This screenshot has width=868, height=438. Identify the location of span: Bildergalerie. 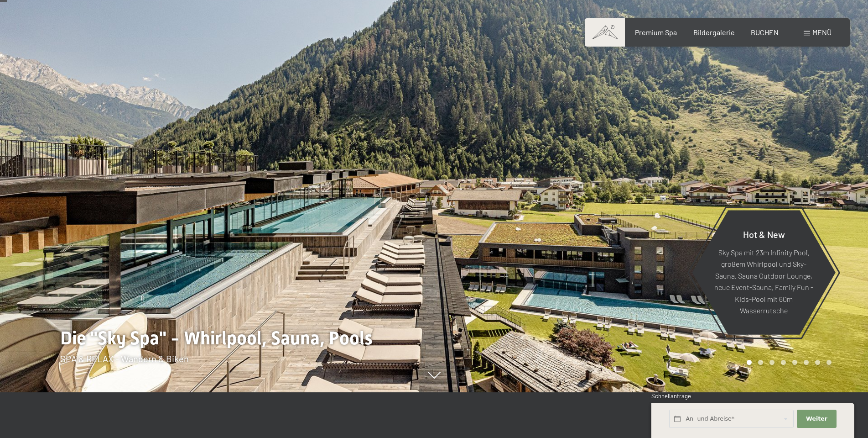
(714, 32).